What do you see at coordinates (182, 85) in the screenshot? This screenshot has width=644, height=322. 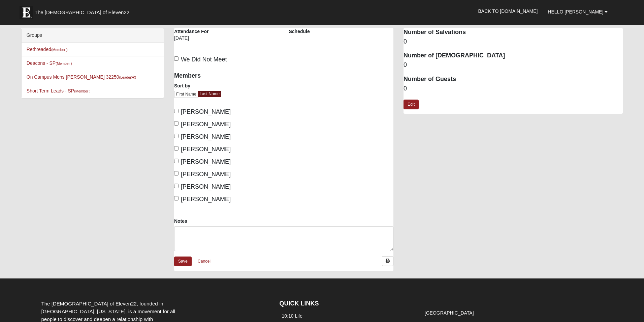 I see `label: Sort by` at bounding box center [182, 85].